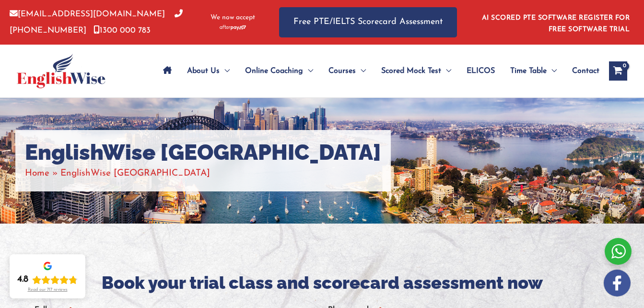  I want to click on span: Contact, so click(585, 71).